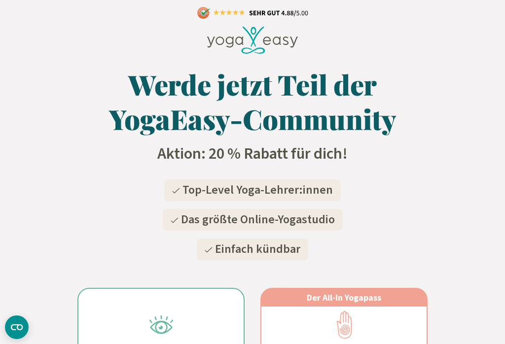  I want to click on button: CMP-Widget öffnen, so click(17, 327).